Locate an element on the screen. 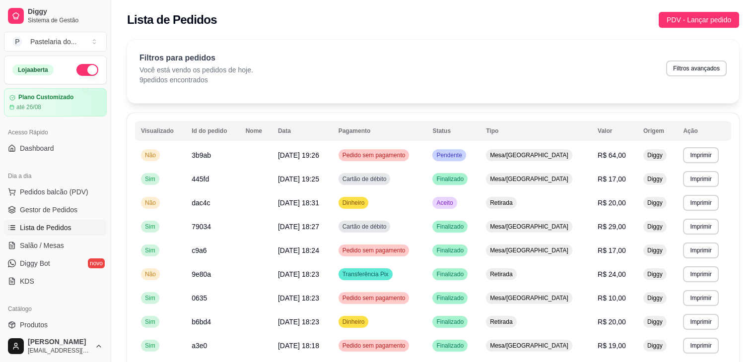 The image size is (755, 362). span: Aceito is located at coordinates (444, 203).